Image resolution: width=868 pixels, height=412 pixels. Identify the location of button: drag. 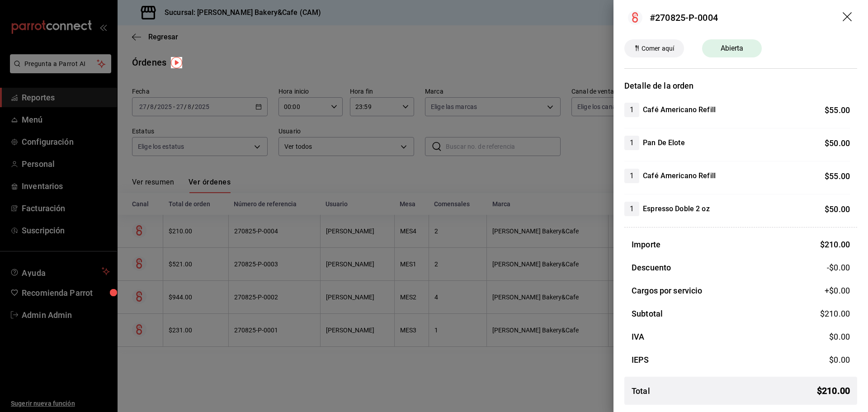
(848, 18).